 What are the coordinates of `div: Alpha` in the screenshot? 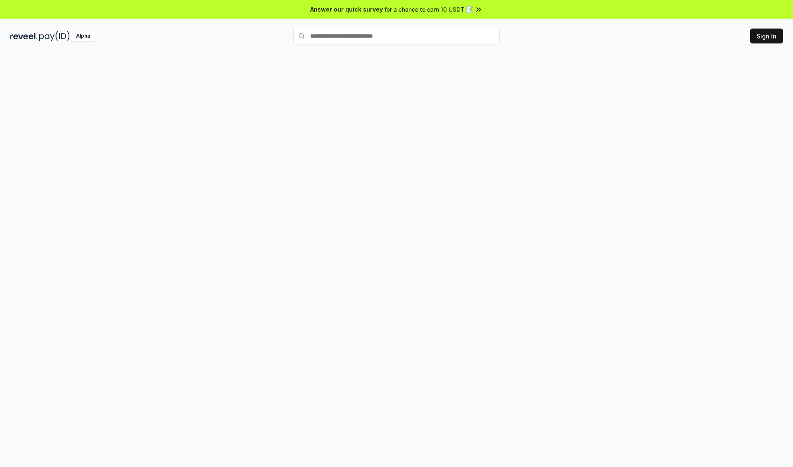 It's located at (83, 36).